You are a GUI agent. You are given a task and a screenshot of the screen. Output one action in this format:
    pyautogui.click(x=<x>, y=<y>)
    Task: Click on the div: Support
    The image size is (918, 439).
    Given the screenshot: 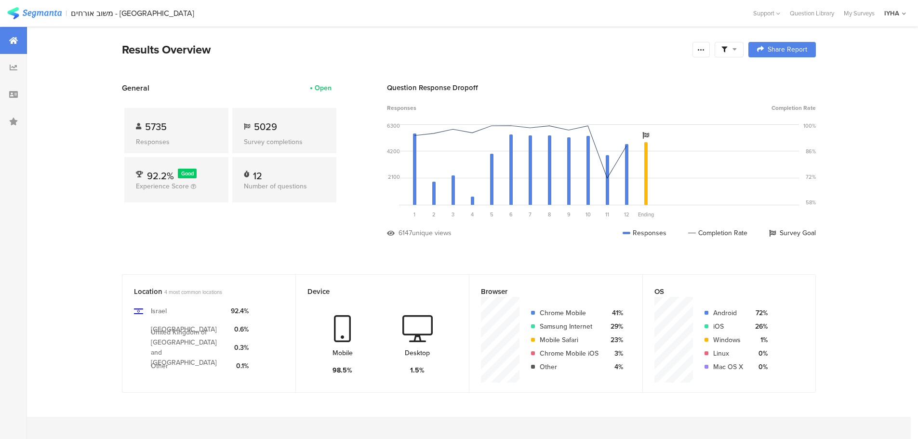 What is the action you would take?
    pyautogui.click(x=767, y=13)
    